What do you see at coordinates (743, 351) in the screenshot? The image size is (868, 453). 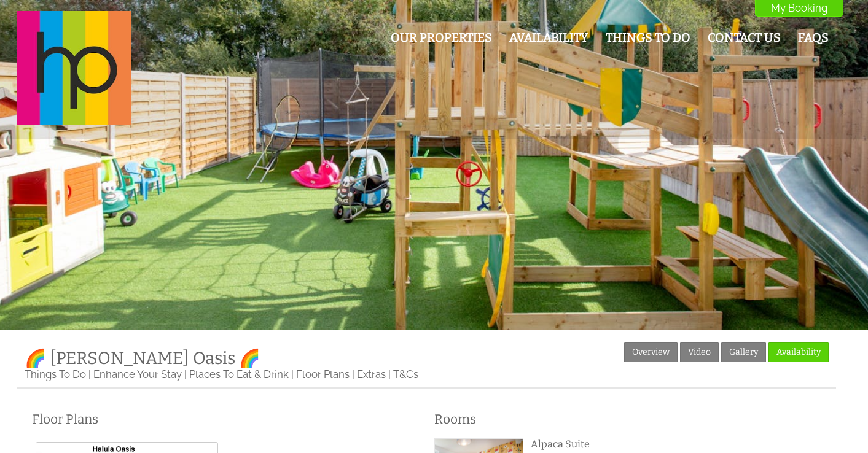 I see `a: Gallery` at bounding box center [743, 351].